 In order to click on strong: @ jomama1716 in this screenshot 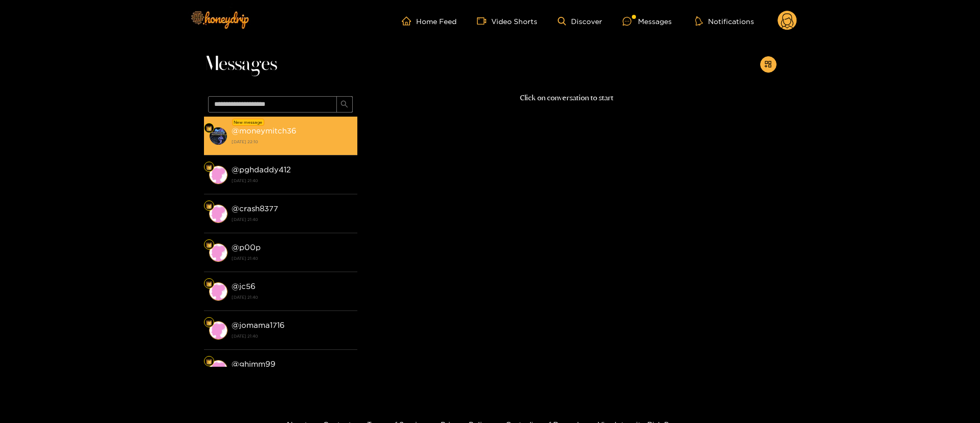, I will do `click(258, 325)`.